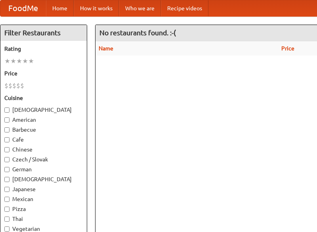  What do you see at coordinates (7, 199) in the screenshot?
I see `input: Mexican` at bounding box center [7, 199].